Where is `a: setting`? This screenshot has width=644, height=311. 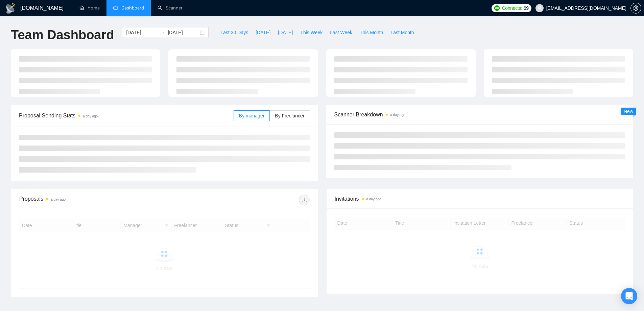
a: setting is located at coordinates (636, 8).